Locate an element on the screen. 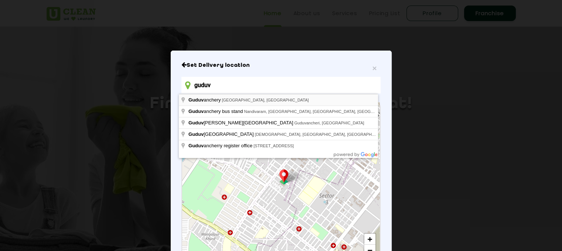 The image size is (562, 251). h6: Close is located at coordinates (281, 65).